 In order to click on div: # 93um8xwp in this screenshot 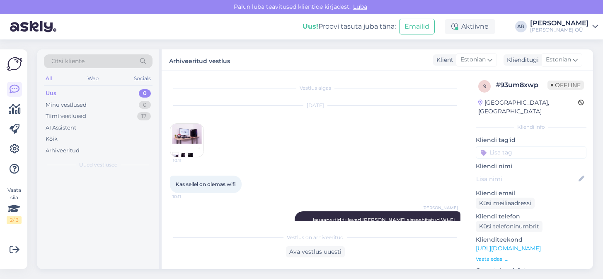, I will do `click(521, 85)`.